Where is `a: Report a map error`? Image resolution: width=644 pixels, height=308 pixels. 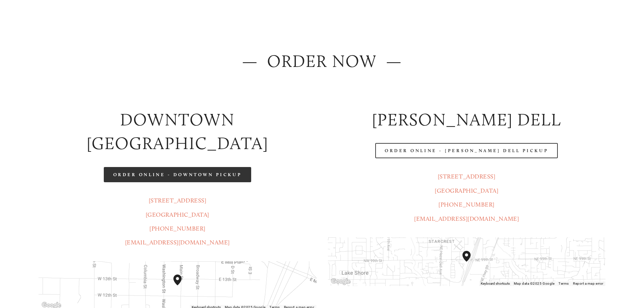
a: Report a map error is located at coordinates (588, 284).